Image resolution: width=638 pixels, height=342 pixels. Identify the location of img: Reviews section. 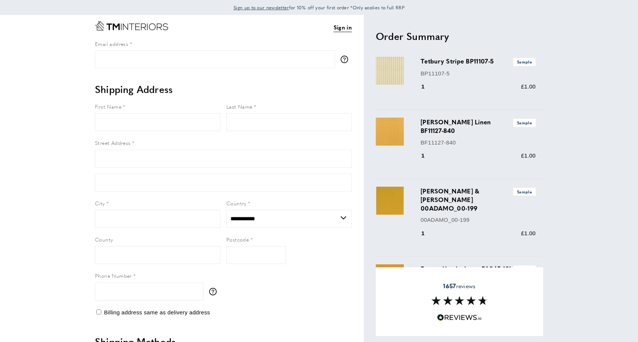
(459, 301).